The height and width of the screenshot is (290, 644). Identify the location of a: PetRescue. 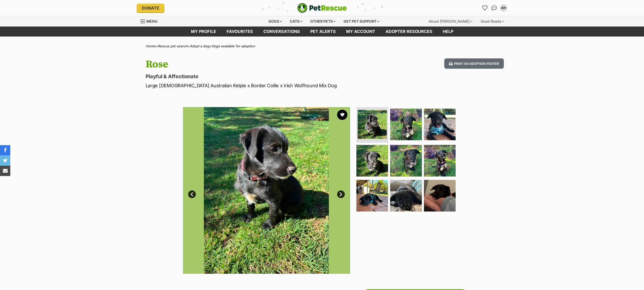
(322, 8).